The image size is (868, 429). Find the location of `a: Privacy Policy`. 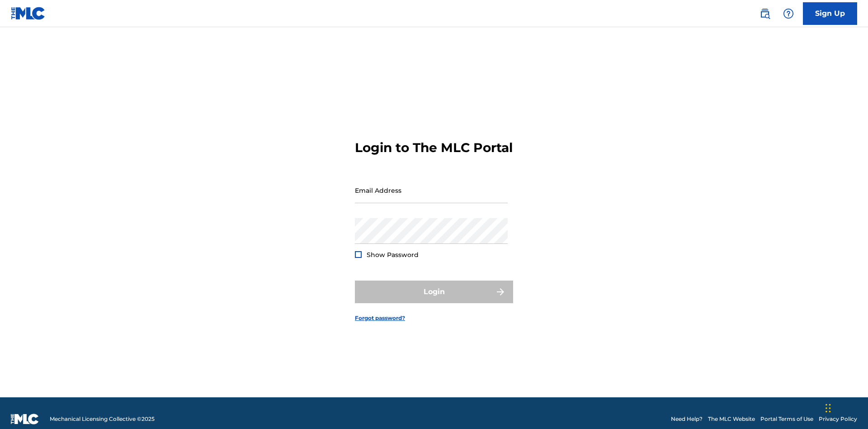

a: Privacy Policy is located at coordinates (838, 418).